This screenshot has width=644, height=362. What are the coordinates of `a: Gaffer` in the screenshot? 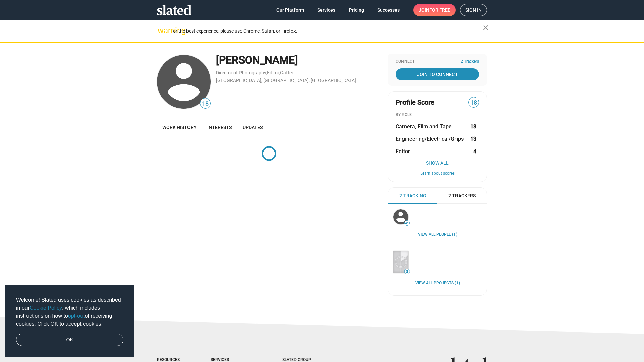 It's located at (287, 72).